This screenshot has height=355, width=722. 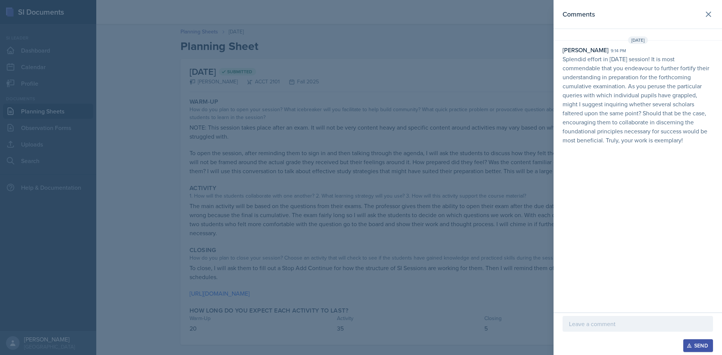 I want to click on button: Send, so click(x=698, y=346).